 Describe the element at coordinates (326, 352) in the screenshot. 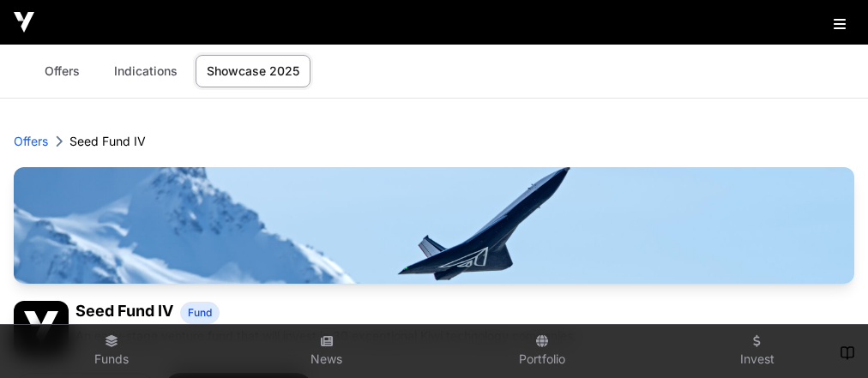

I see `a: News` at that location.